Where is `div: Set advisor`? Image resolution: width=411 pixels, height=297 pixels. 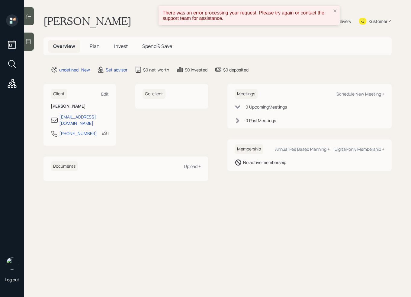 div: Set advisor is located at coordinates (117, 70).